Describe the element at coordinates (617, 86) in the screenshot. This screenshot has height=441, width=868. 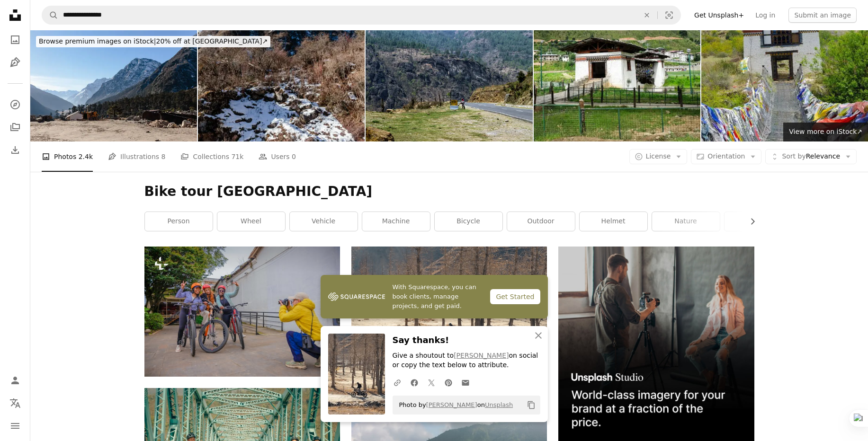
I see `img: Rural houses on the hill in Thimphu, Bhutan` at that location.